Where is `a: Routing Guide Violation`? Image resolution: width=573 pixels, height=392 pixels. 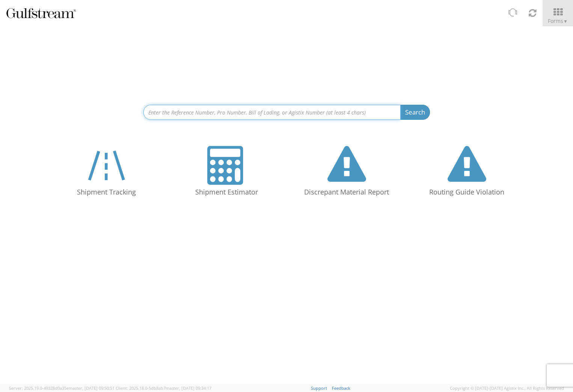 a: Routing Guide Violation is located at coordinates (466, 173).